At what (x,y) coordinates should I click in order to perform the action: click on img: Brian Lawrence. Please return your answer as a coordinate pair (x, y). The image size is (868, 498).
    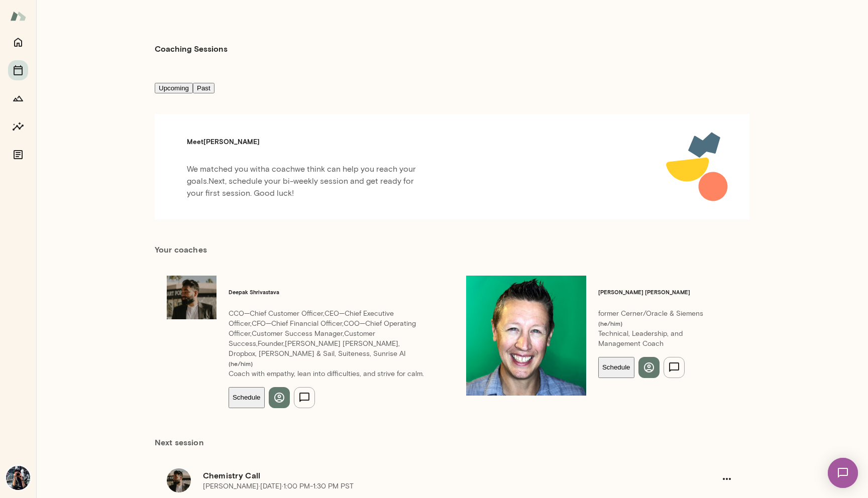
    Looking at the image, I should click on (526, 336).